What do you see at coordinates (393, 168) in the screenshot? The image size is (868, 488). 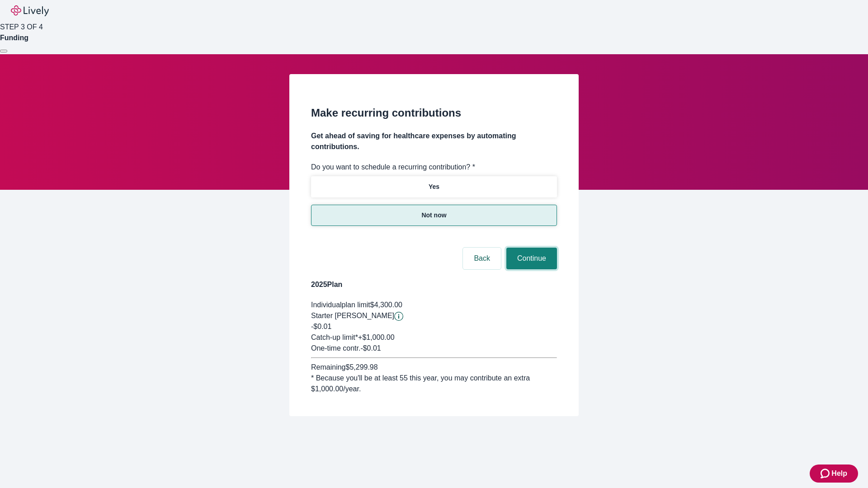 I see `label: Do you want to schedule a recurring contribution? *` at bounding box center [393, 168].